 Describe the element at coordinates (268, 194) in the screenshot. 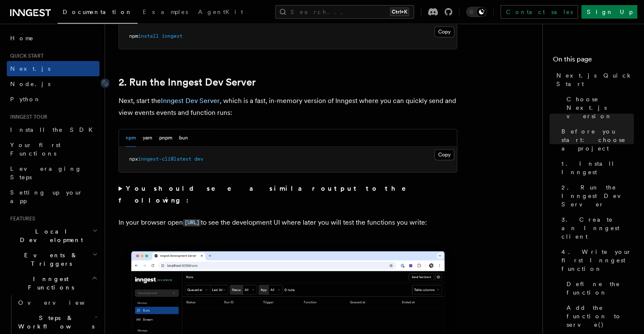

I see `strong: You should see a similar output to the following:` at that location.